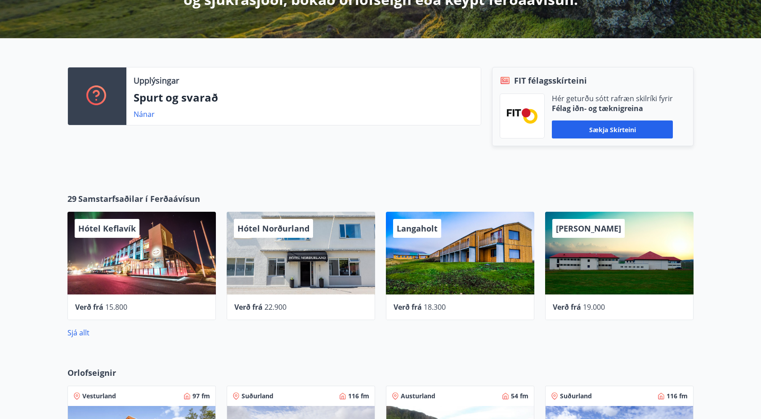 The height and width of the screenshot is (419, 761). I want to click on span: 18.300, so click(435, 307).